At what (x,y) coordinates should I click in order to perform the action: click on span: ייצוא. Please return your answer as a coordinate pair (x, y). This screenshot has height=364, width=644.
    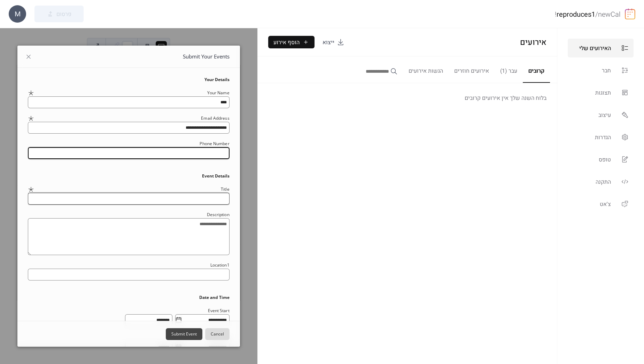
    Looking at the image, I should click on (328, 42).